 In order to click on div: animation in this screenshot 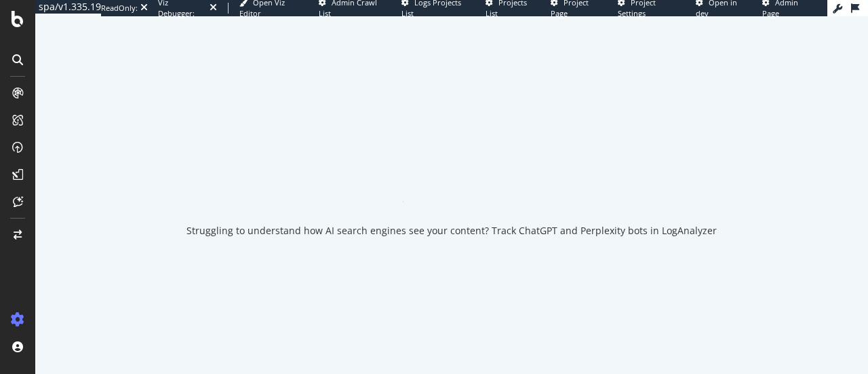, I will do `click(452, 178)`.